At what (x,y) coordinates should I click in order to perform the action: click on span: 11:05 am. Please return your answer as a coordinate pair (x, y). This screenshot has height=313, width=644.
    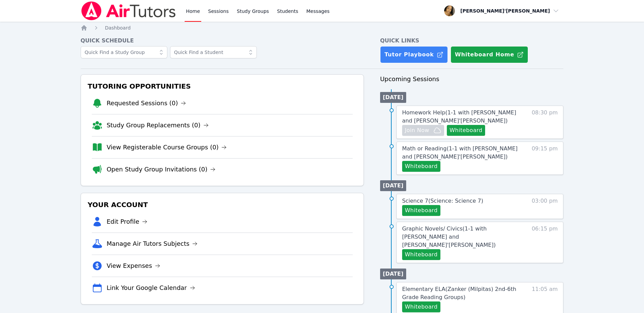
    Looking at the image, I should click on (545, 299).